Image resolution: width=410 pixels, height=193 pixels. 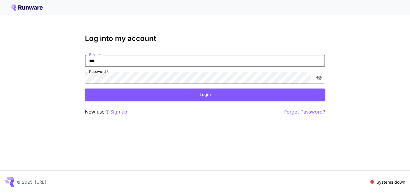 I want to click on button: Forgot Password?, so click(x=305, y=111).